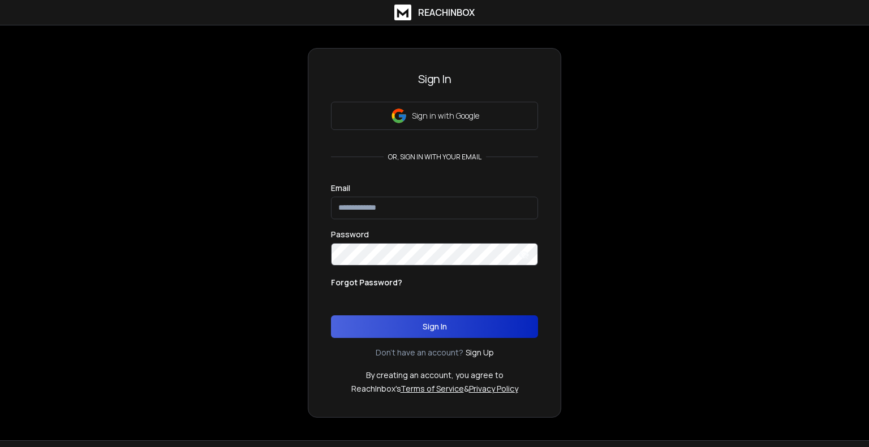  I want to click on p: ReachInbox's &, so click(434, 389).